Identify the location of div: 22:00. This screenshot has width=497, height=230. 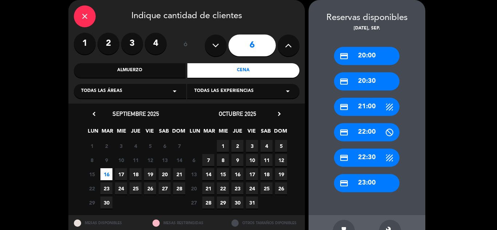
(367, 133).